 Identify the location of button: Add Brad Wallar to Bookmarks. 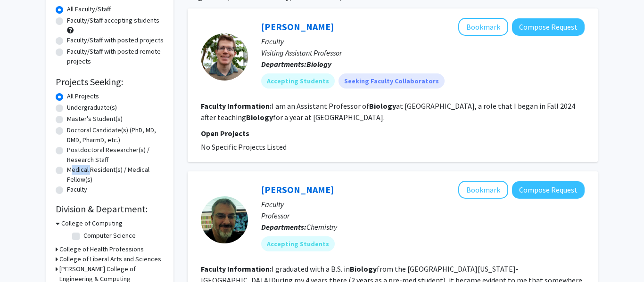
(483, 190).